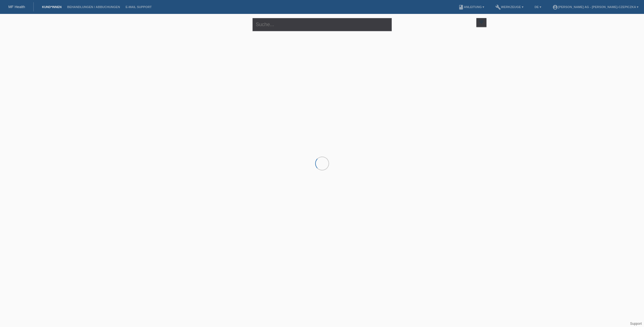  What do you see at coordinates (17, 7) in the screenshot?
I see `a: MF Health` at bounding box center [17, 7].